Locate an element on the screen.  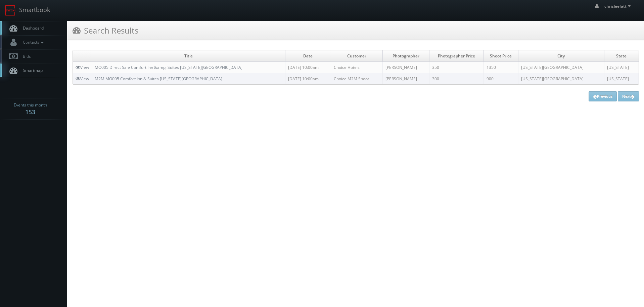
td: Customer is located at coordinates (357, 56).